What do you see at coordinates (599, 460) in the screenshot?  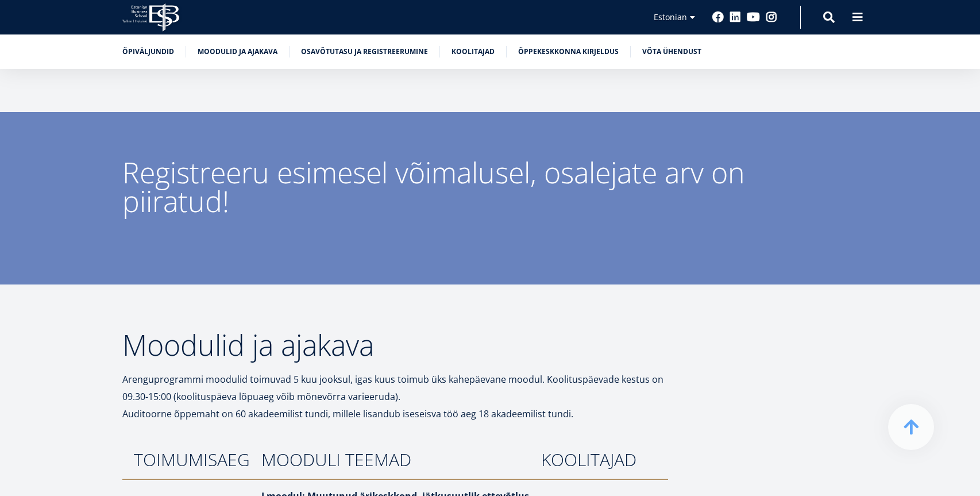 I see `h3: koolitajad` at bounding box center [599, 460].